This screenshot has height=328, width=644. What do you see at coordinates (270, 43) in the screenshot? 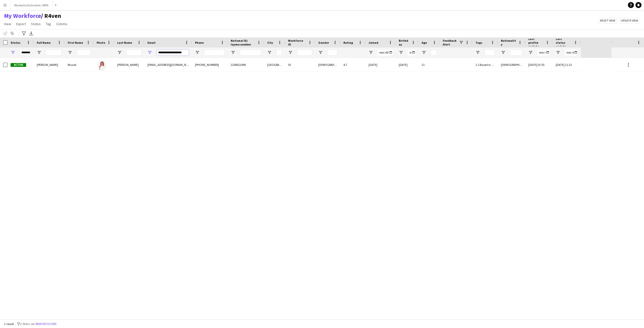
I see `span: City` at bounding box center [270, 43].